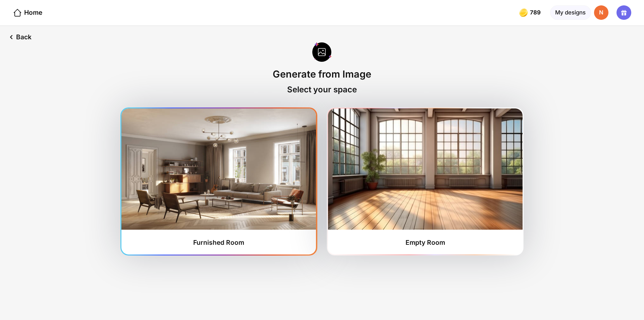 This screenshot has width=644, height=320. I want to click on div: N, so click(601, 12).